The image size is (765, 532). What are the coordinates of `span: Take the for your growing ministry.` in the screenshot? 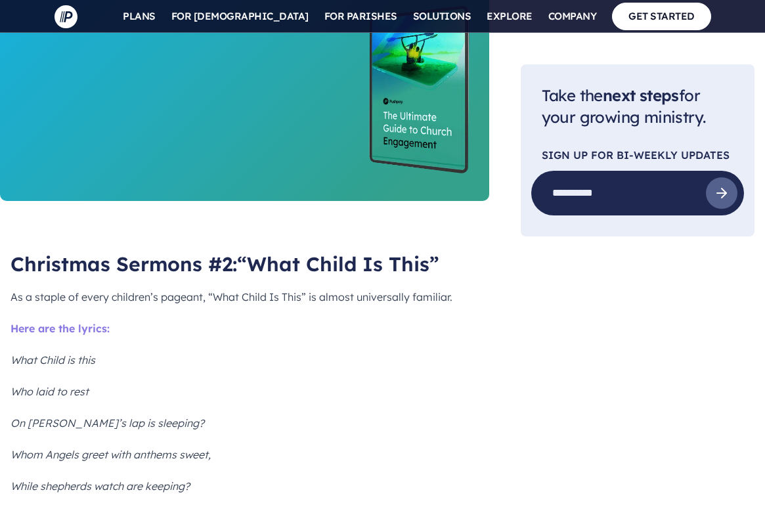 It's located at (624, 106).